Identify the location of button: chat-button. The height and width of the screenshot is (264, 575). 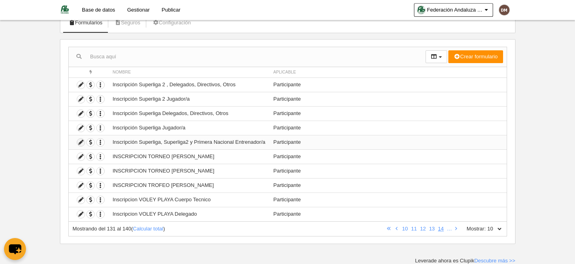
(15, 249).